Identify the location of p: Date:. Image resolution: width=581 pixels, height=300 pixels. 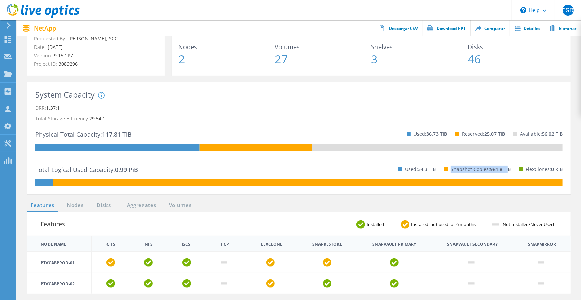
(96, 47).